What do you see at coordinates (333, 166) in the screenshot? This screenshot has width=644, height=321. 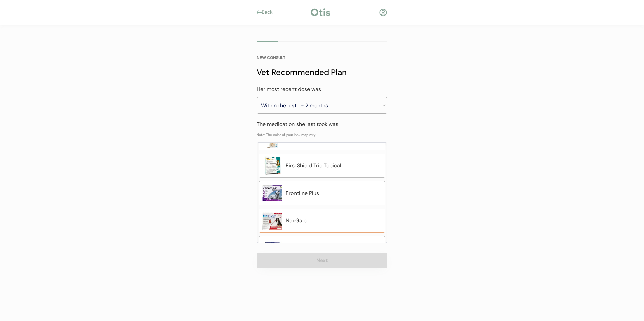 I see `div: FirstShield Trio Topical` at bounding box center [333, 166].